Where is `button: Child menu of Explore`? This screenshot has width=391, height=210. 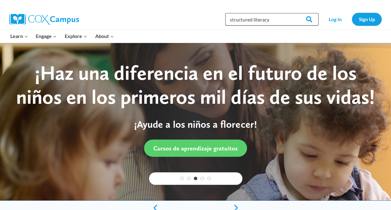 button: Child menu of Explore is located at coordinates (76, 36).